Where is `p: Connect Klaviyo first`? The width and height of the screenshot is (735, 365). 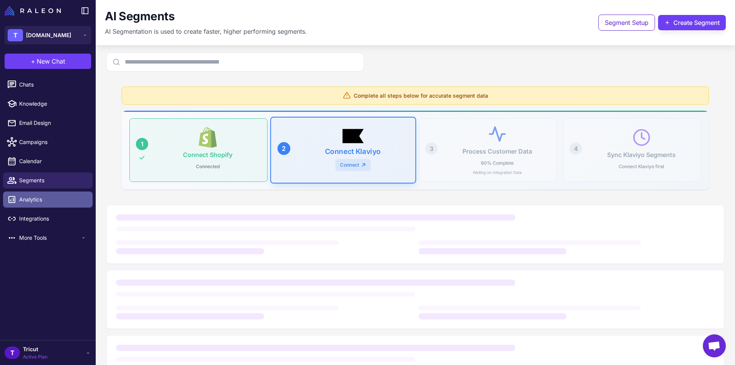 p: Connect Klaviyo first is located at coordinates (642, 167).